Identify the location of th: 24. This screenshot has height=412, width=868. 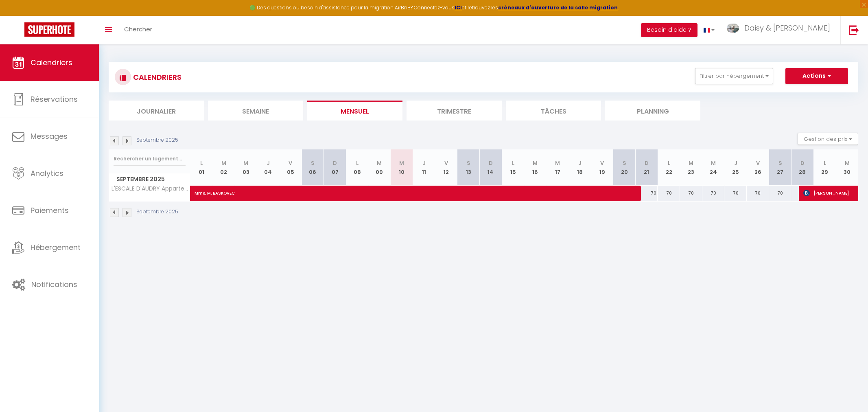
(713, 167).